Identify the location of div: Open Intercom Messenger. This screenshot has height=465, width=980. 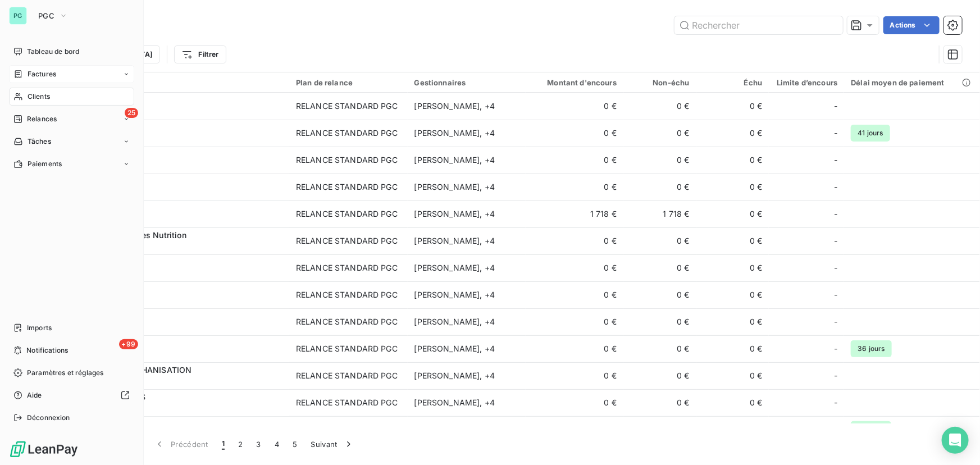
(955, 440).